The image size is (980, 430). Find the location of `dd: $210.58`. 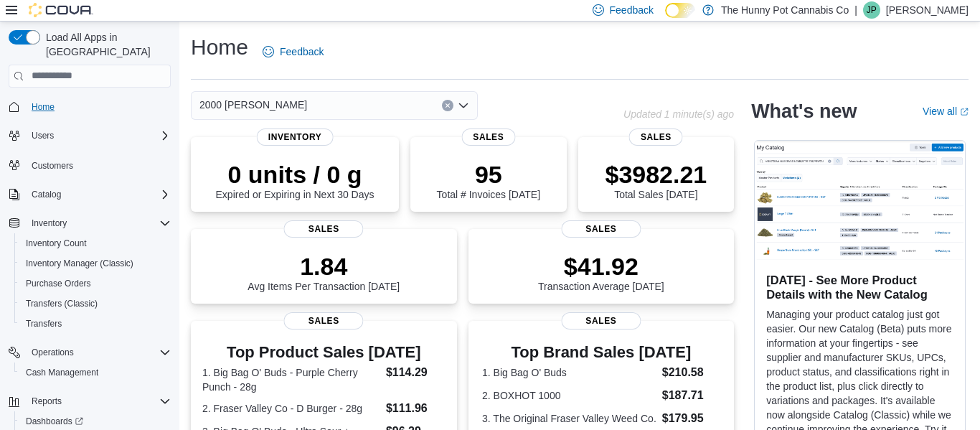

dd: $210.58 is located at coordinates (691, 373).